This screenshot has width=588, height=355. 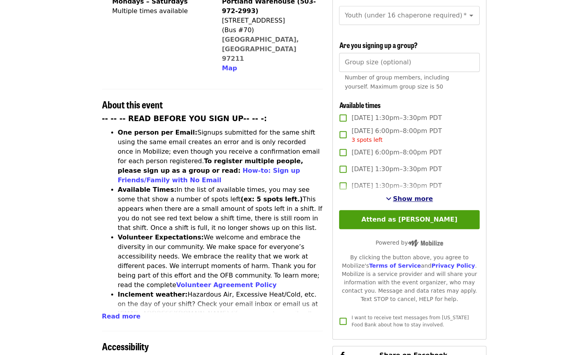 I want to click on strong: (ex: 5 spots left.), so click(x=271, y=199).